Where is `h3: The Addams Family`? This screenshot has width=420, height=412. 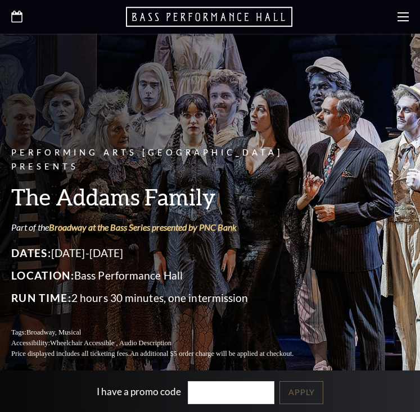 h3: The Addams Family is located at coordinates (166, 197).